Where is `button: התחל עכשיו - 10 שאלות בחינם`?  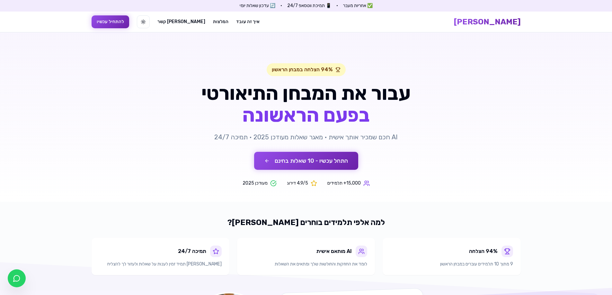 button: התחל עכשיו - 10 שאלות בחינם is located at coordinates (306, 161).